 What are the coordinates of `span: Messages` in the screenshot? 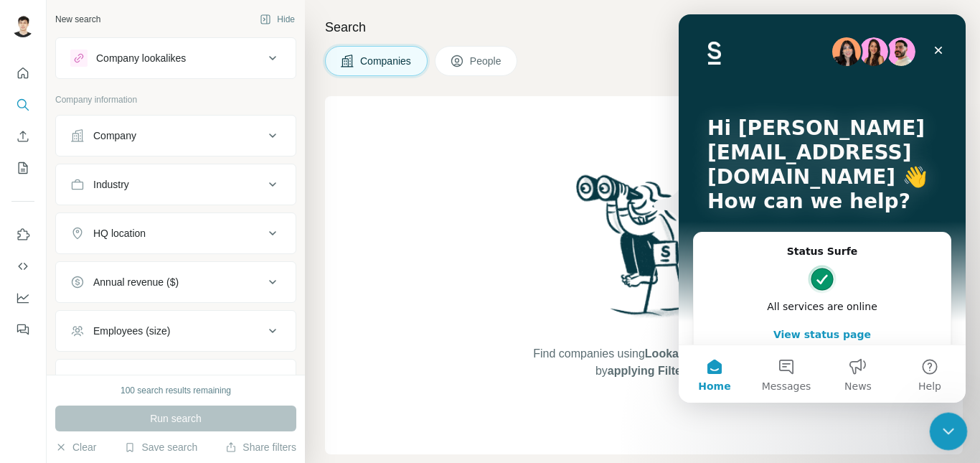 It's located at (108, 372).